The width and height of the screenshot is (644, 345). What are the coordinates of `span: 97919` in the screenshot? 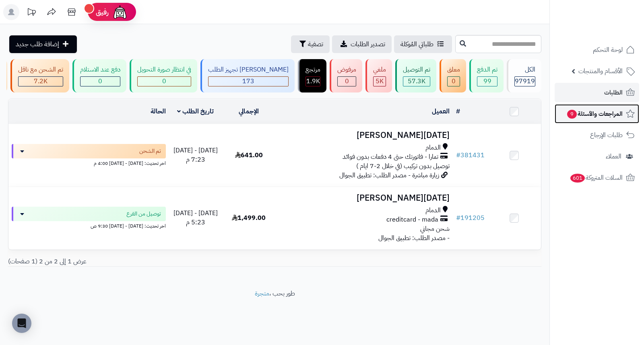 It's located at (524, 81).